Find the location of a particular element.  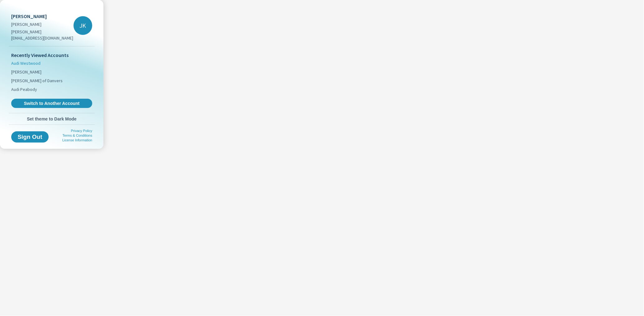

span: Sign Out is located at coordinates (30, 137).